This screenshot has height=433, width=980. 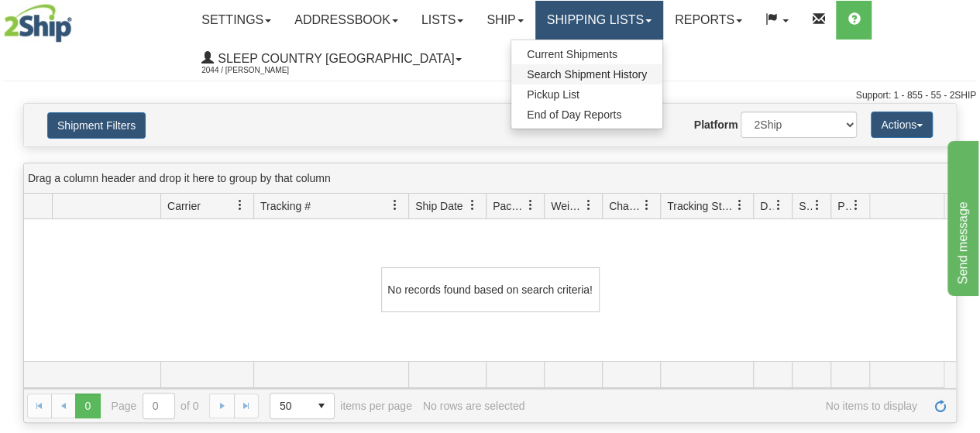 I want to click on a: Refresh, so click(x=941, y=406).